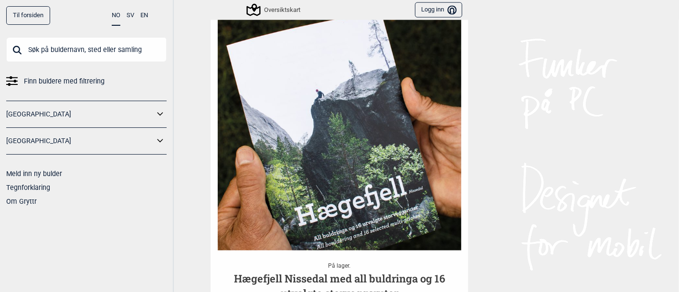  What do you see at coordinates (28, 188) in the screenshot?
I see `a: Tegnforklaring` at bounding box center [28, 188].